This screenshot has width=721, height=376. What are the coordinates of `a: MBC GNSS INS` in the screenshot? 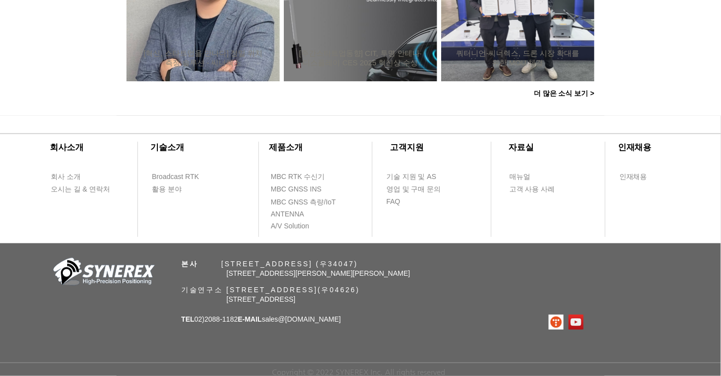 It's located at (301, 189).